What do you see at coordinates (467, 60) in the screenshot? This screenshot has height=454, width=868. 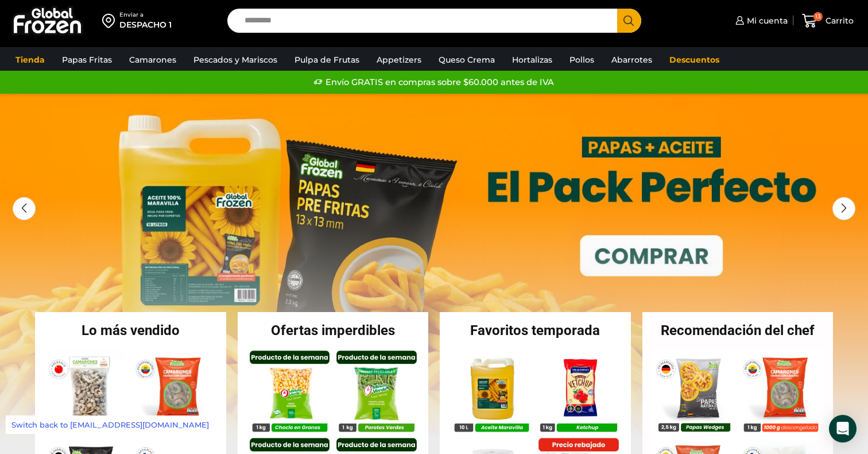 I see `a: Queso Crema` at bounding box center [467, 60].